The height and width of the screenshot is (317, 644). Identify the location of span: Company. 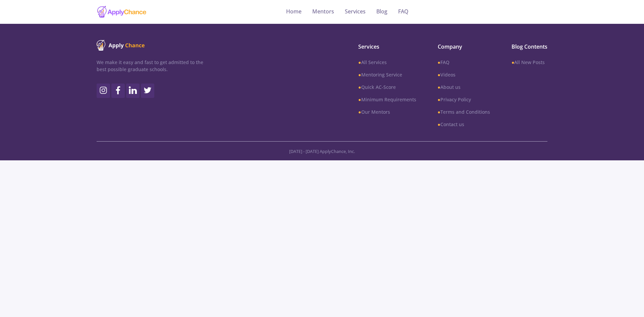
(464, 46).